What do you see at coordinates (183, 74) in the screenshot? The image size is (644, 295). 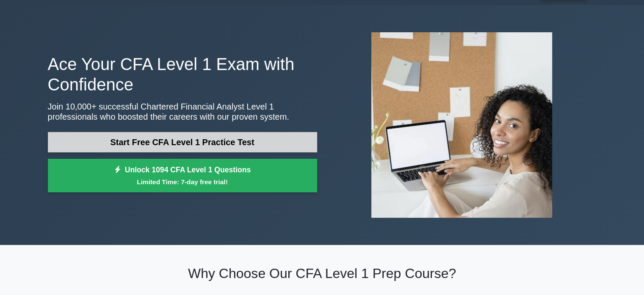 I see `h1: Ace Your CFA Level 1 Exam with Confidence` at bounding box center [183, 74].